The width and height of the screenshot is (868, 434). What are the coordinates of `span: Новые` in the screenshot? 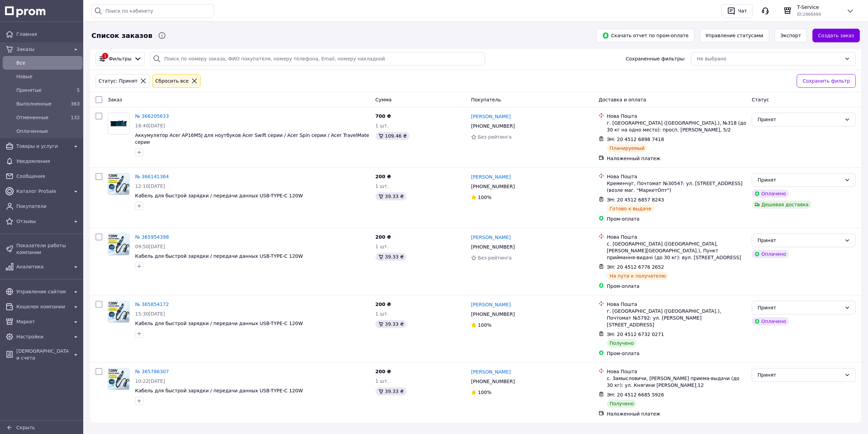 It's located at (48, 77).